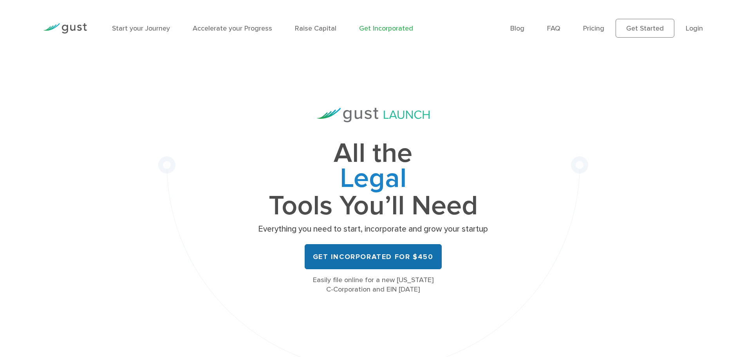 The height and width of the screenshot is (357, 746). I want to click on a: Get Started, so click(645, 28).